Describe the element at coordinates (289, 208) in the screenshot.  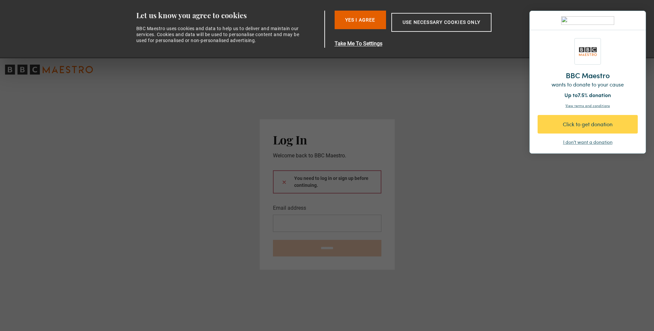
I see `label: Email address` at that location.